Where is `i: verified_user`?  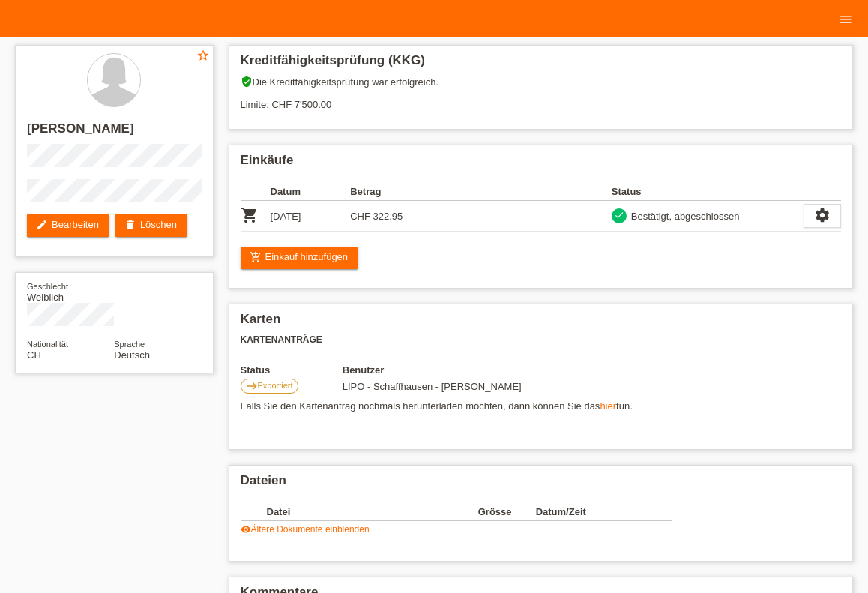
i: verified_user is located at coordinates (247, 82).